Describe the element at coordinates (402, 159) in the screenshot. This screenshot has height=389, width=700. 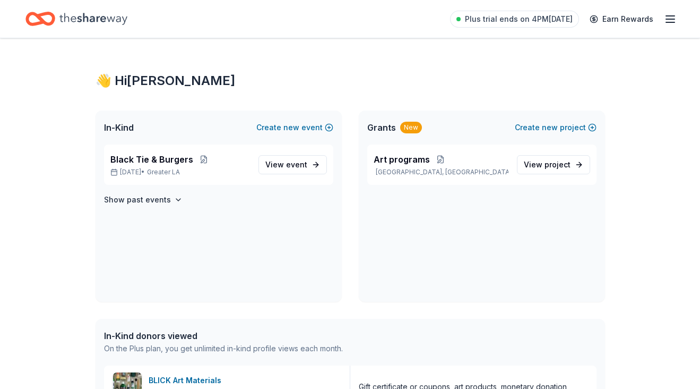
I see `span: Art programs` at that location.